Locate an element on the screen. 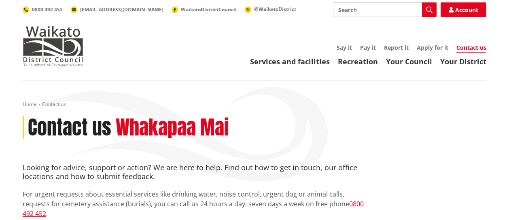 This screenshot has width=509, height=220. a: Apply for it is located at coordinates (432, 47).